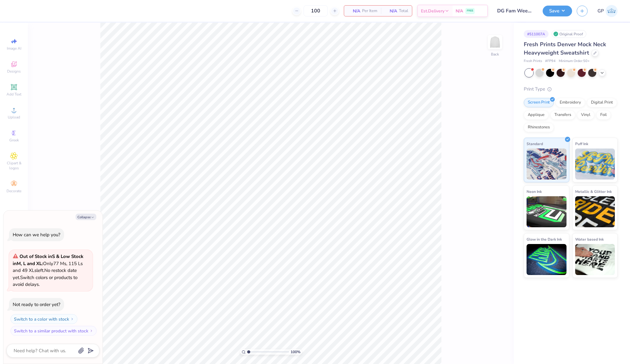 This screenshot has height=364, width=630. I want to click on div: Digital Print, so click(602, 102).